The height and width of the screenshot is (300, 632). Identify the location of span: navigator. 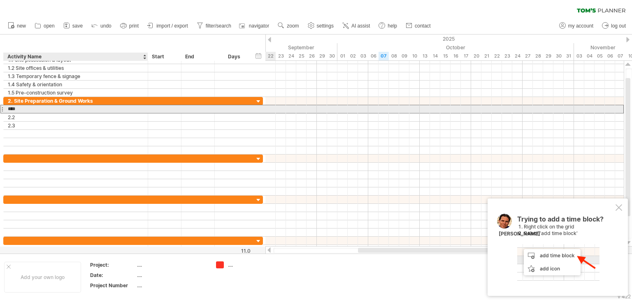
(259, 26).